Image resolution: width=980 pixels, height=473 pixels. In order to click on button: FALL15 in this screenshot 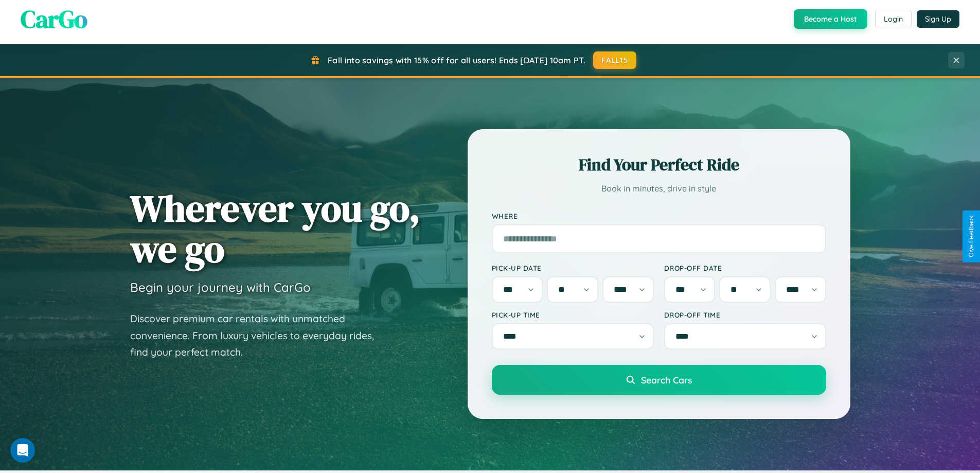, I will do `click(615, 60)`.